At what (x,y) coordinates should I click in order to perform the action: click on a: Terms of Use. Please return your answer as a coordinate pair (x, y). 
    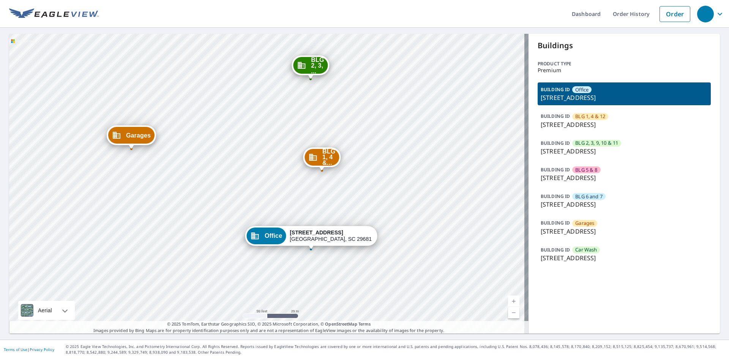
    Looking at the image, I should click on (16, 349).